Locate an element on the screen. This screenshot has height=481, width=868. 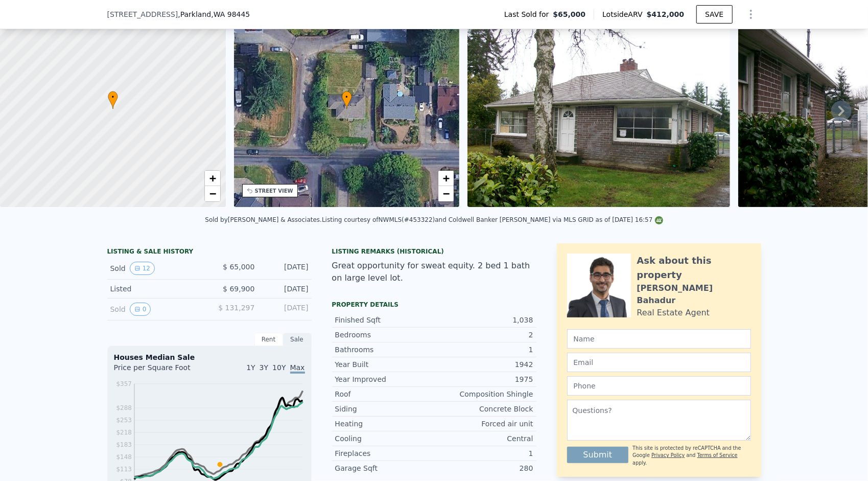
span: $65,000 is located at coordinates (570, 14).